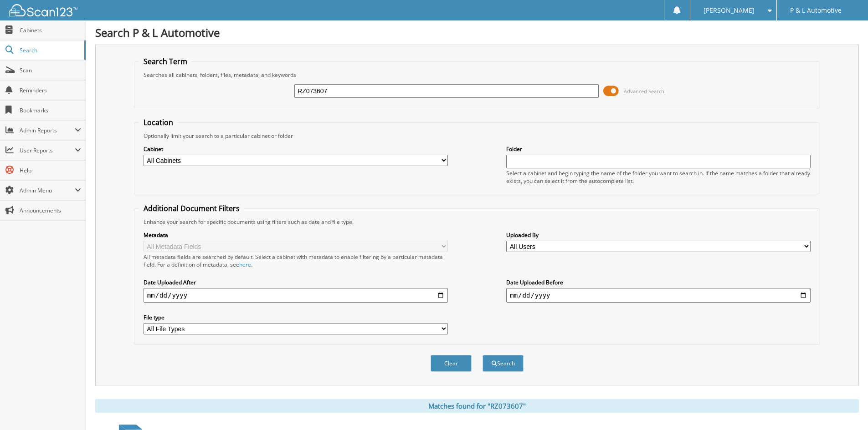  I want to click on span: Reminders, so click(50, 90).